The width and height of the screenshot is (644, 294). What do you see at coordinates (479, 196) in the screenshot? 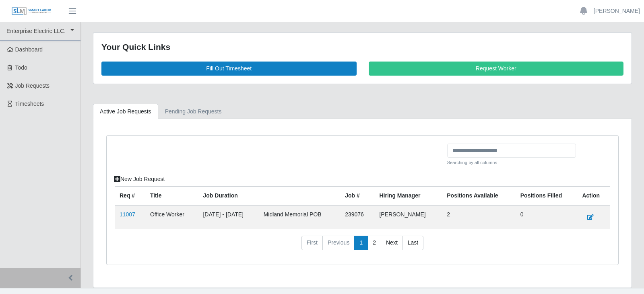
I see `th: Positions Available` at bounding box center [479, 196].